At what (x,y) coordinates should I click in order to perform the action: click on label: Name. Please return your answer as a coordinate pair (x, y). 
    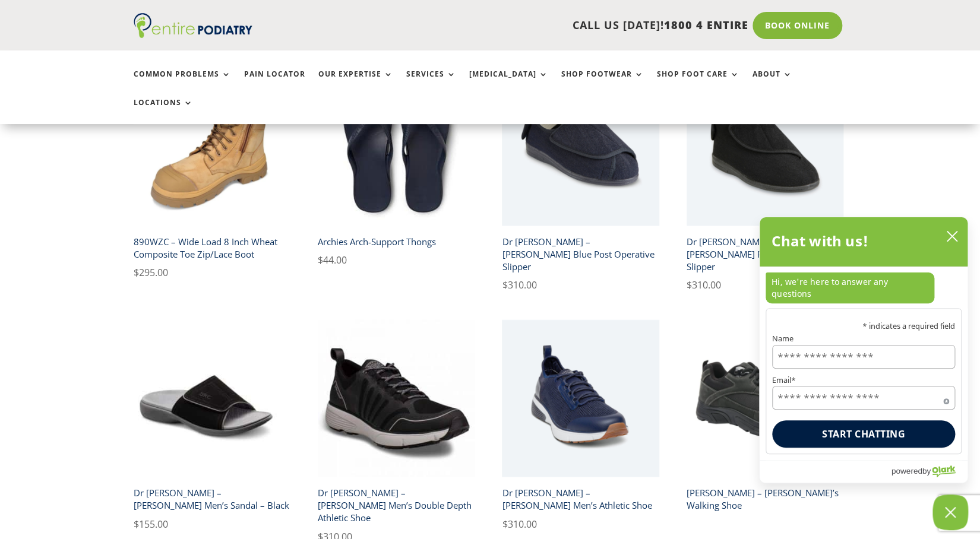
    Looking at the image, I should click on (864, 339).